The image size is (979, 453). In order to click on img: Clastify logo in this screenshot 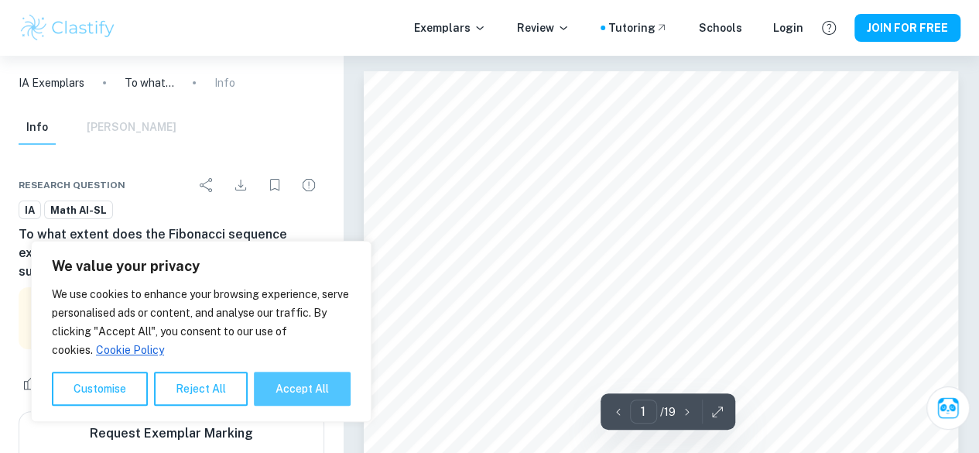, I will do `click(67, 28)`.